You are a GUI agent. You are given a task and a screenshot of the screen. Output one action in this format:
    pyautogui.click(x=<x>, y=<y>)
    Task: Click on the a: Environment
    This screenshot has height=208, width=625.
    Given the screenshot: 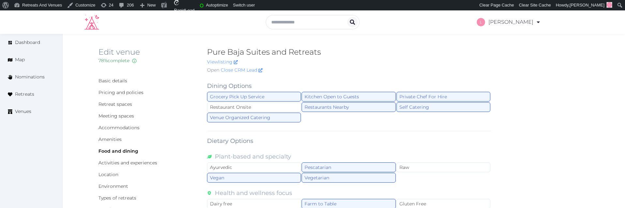 What is the action you would take?
    pyautogui.click(x=113, y=186)
    